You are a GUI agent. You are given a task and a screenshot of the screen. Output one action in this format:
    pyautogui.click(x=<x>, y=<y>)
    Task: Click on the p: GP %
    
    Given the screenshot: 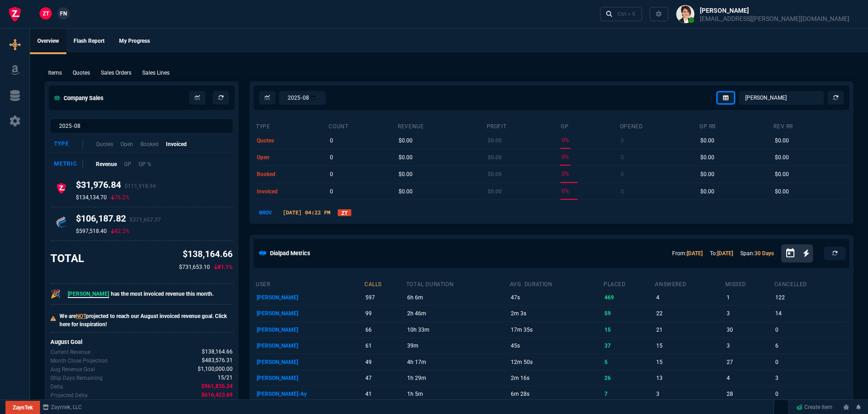 What is the action you would take?
    pyautogui.click(x=145, y=164)
    